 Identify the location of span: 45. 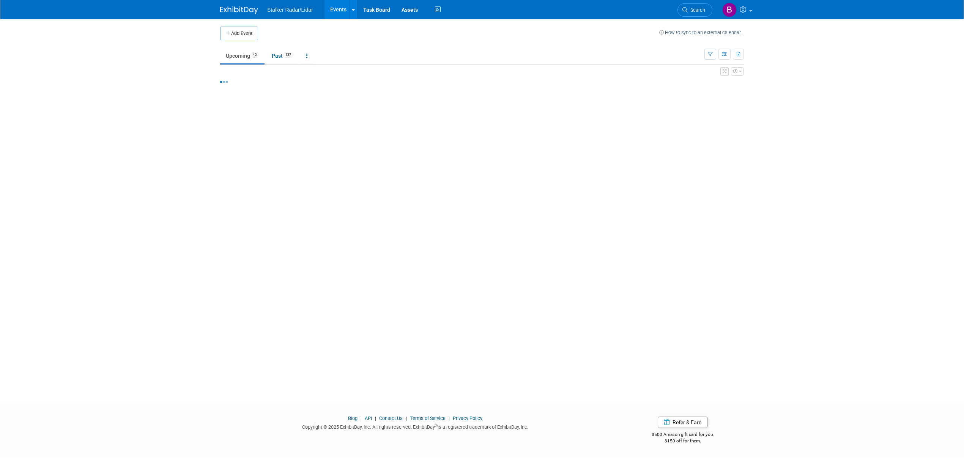
(255, 55).